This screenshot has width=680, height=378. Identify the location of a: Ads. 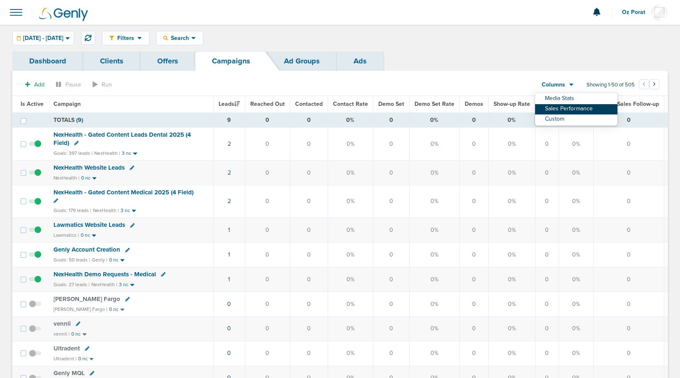
(360, 61).